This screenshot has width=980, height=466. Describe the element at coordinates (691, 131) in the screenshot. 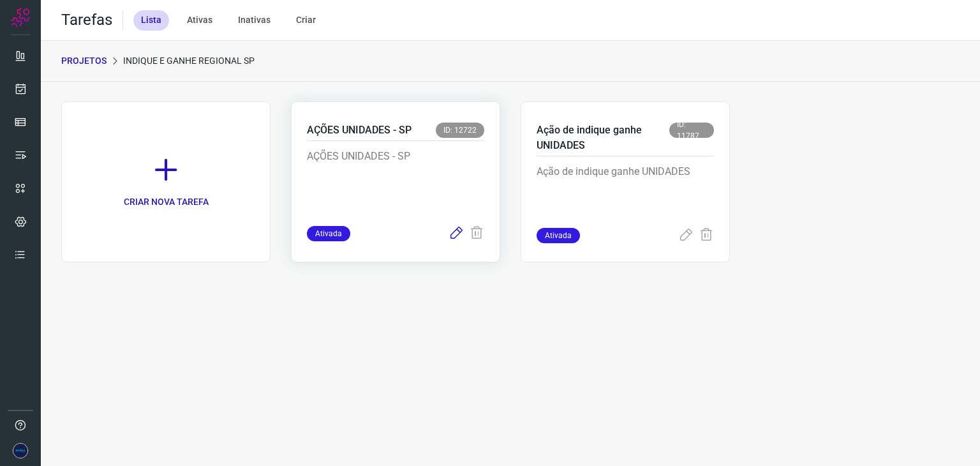

I see `span: ID: 11787` at that location.